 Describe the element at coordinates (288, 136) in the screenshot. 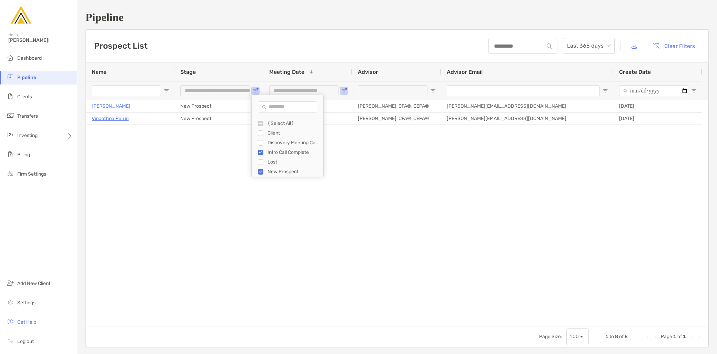

I see `div: Column Filter` at that location.